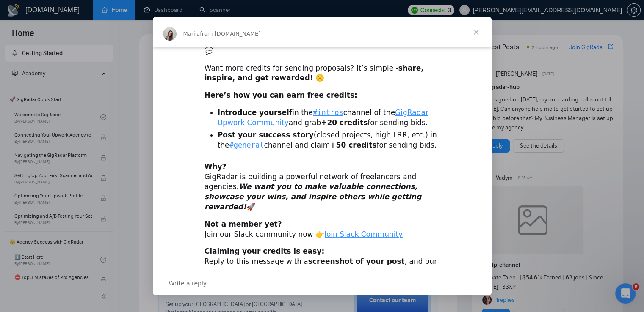 The width and height of the screenshot is (644, 312). What do you see at coordinates (264, 251) in the screenshot?
I see `b: Claiming your credits is easy:` at bounding box center [264, 251].